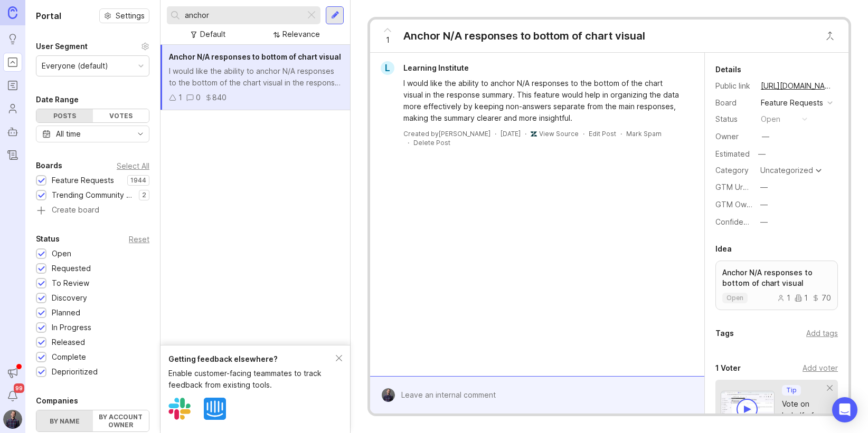  I want to click on div: Default, so click(213, 34).